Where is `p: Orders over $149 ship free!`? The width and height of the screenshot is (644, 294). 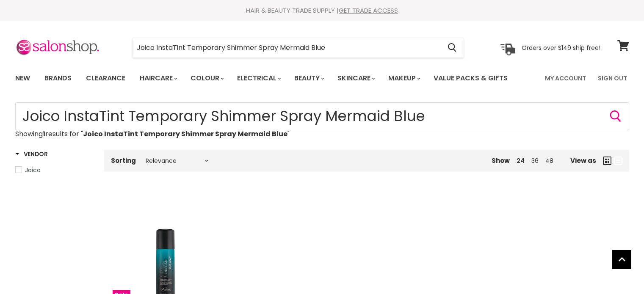
p: Orders over $149 ship free! is located at coordinates (561, 48).